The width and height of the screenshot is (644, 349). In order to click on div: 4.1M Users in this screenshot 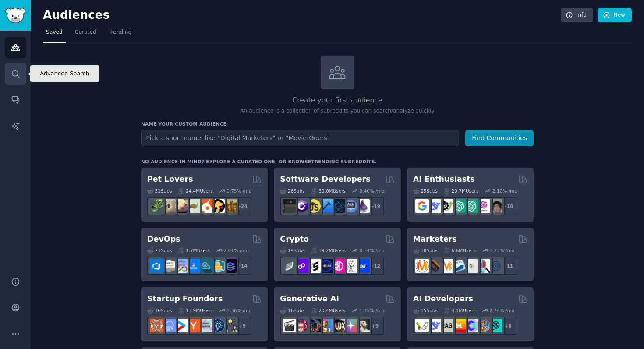, I will do `click(460, 311)`.